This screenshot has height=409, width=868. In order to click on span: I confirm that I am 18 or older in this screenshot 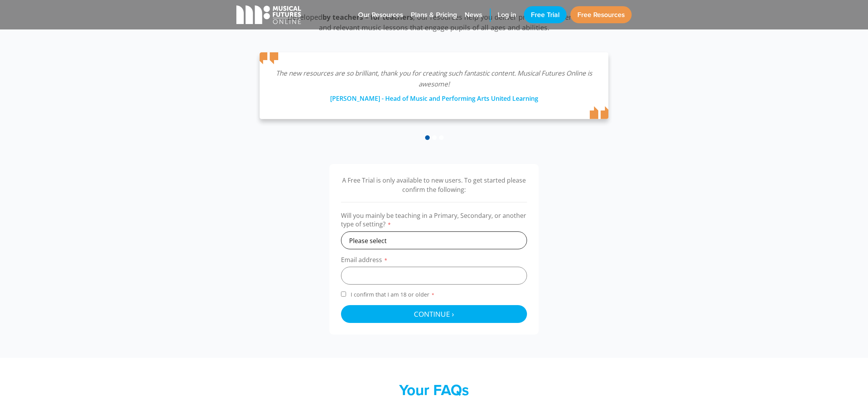, I will do `click(392, 294)`.